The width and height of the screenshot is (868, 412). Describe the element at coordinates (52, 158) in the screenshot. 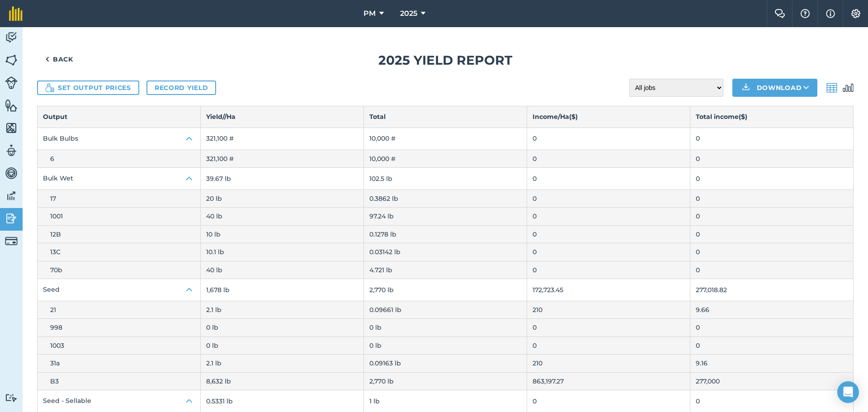

I see `span: 6` at that location.